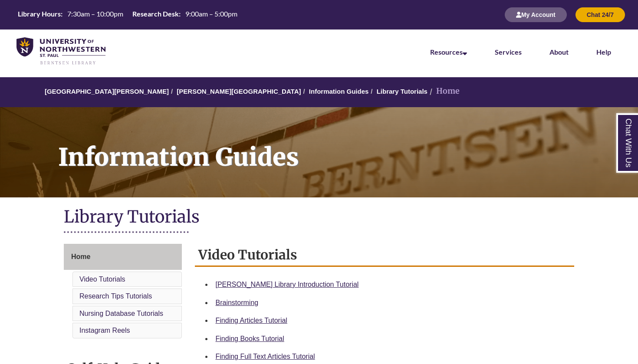 The height and width of the screenshot is (364, 638). Describe the element at coordinates (600, 15) in the screenshot. I see `button: Chat 24/7` at that location.